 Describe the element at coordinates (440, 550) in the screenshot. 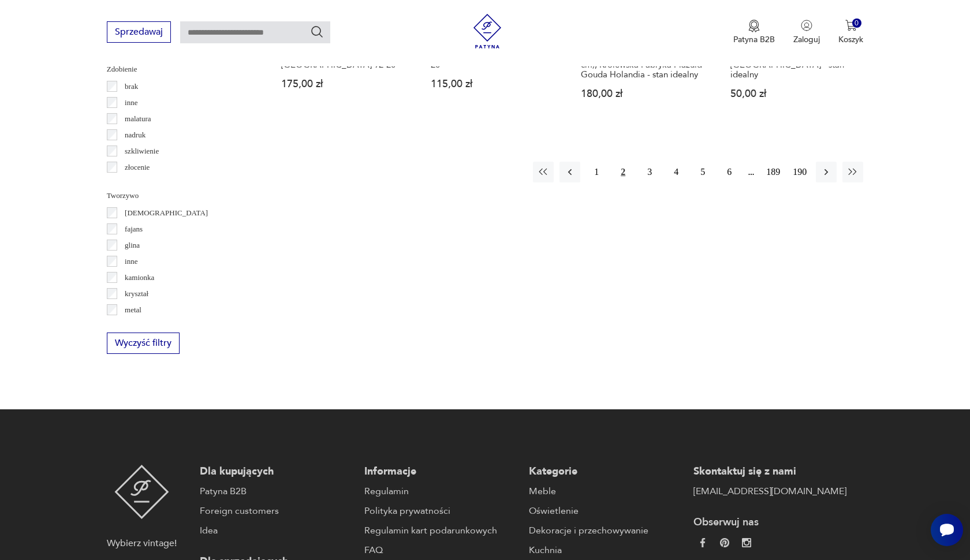

I see `a: FAQ` at that location.